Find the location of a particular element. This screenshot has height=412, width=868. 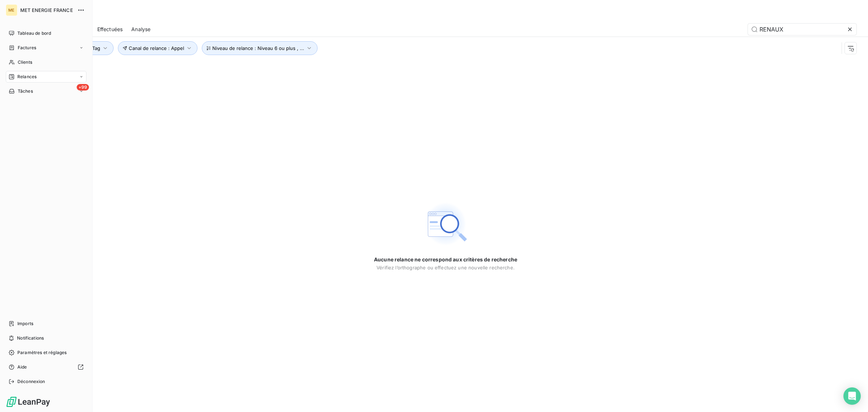

span: Tâches is located at coordinates (25, 91).